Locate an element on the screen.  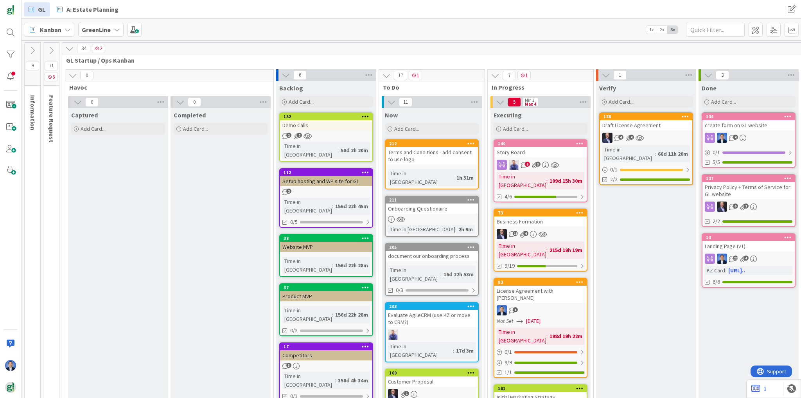
div: Setup hosting and WP site for GL is located at coordinates (326, 181).